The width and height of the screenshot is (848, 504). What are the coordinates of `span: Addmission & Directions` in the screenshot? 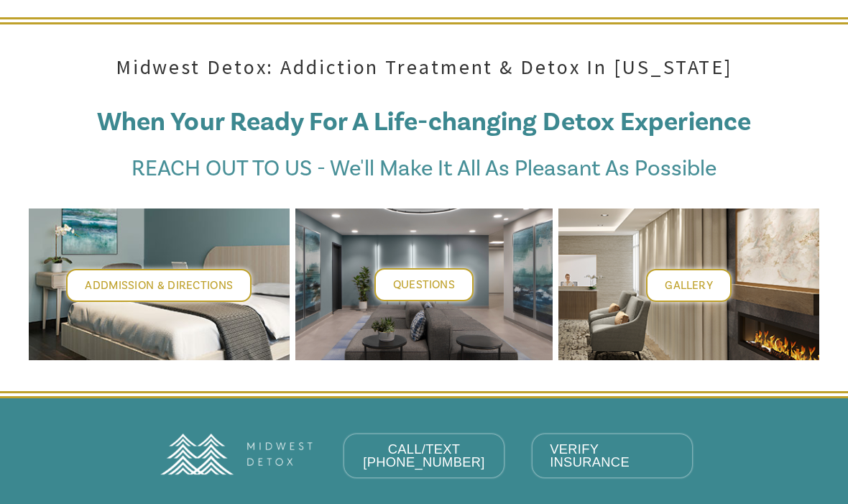 It's located at (159, 285).